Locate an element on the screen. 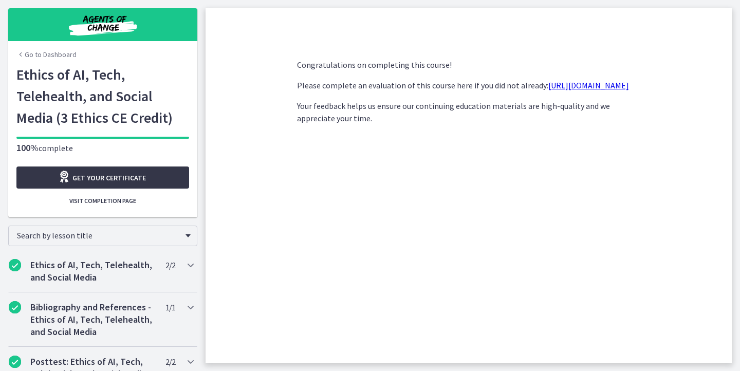  a: Get your certificate is located at coordinates (103, 177).